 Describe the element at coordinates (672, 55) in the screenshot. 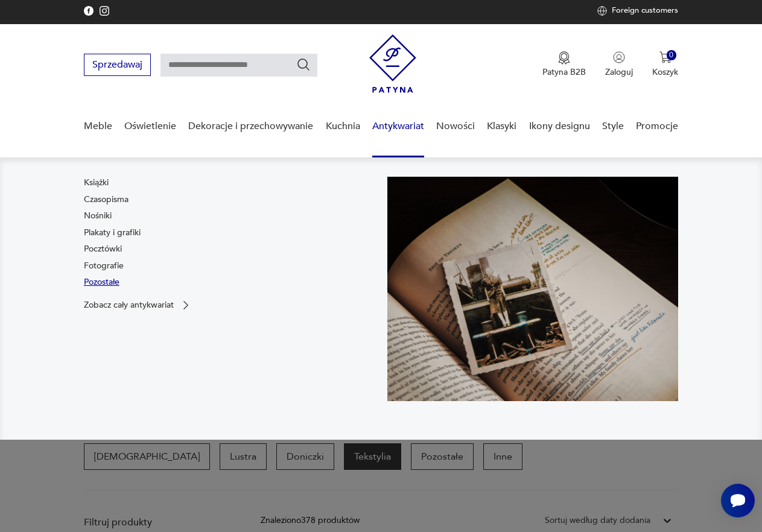

I see `div: 0` at that location.